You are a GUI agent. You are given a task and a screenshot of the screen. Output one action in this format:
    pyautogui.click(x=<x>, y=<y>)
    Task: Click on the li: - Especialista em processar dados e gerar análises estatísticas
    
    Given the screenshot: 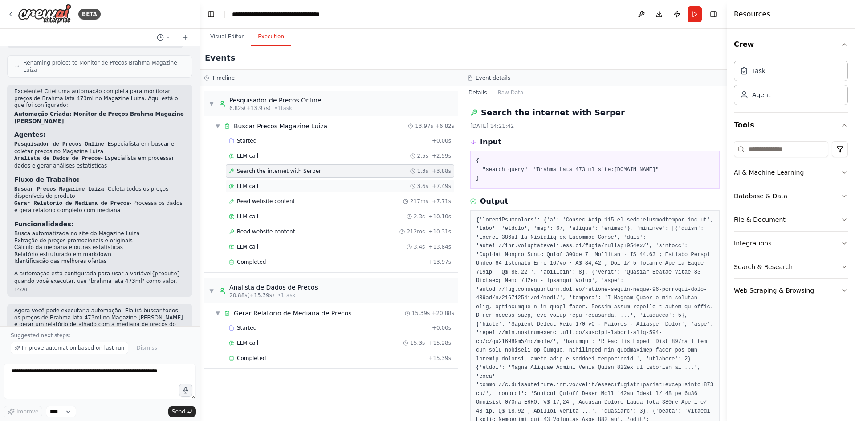 What is the action you would take?
    pyautogui.click(x=100, y=162)
    